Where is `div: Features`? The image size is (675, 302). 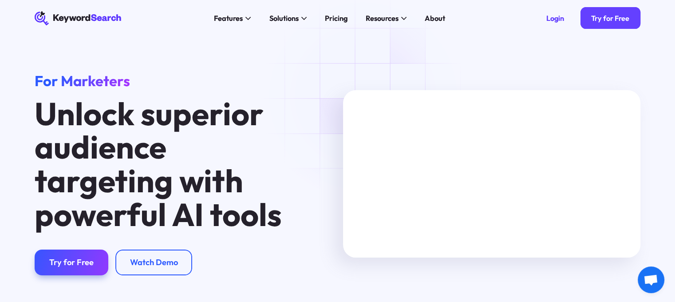
div: Features is located at coordinates (228, 18).